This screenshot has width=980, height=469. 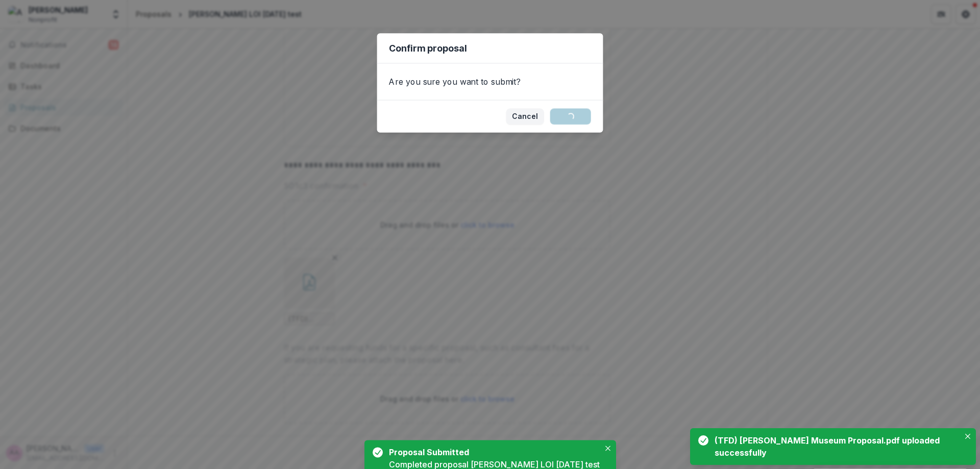 What do you see at coordinates (833, 447) in the screenshot?
I see `div: Notifications-bottom-right` at bounding box center [833, 447].